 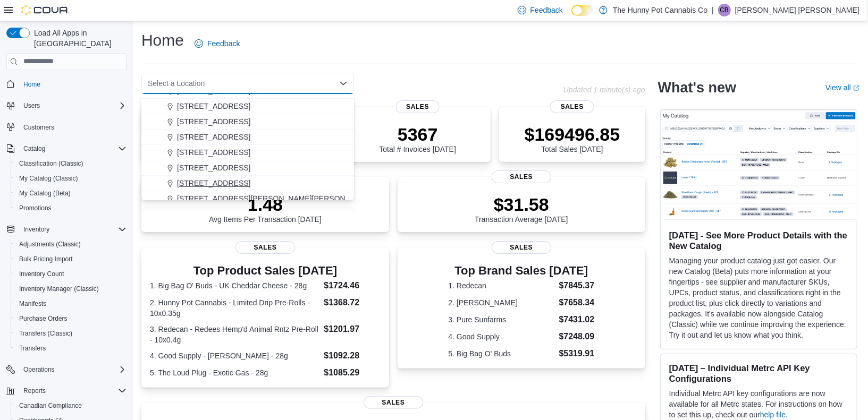 I want to click on button: Inventory Count, so click(x=71, y=274).